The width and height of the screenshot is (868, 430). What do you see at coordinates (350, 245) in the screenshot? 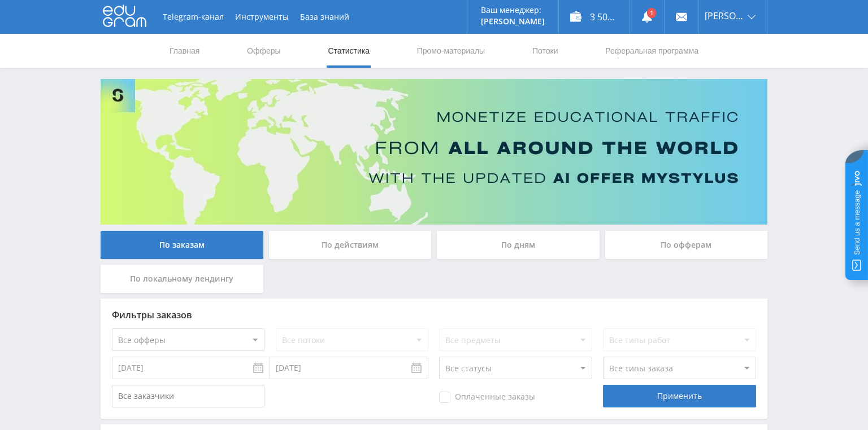
I see `div: По действиям` at bounding box center [350, 245].